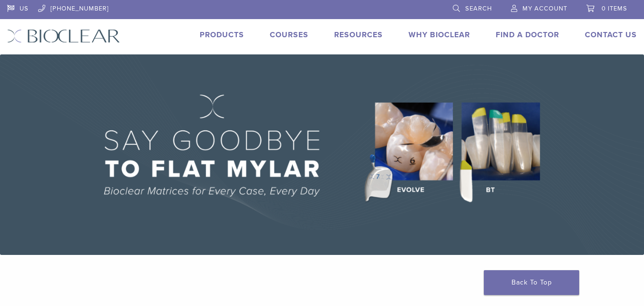  I want to click on a: Back To Top, so click(531, 282).